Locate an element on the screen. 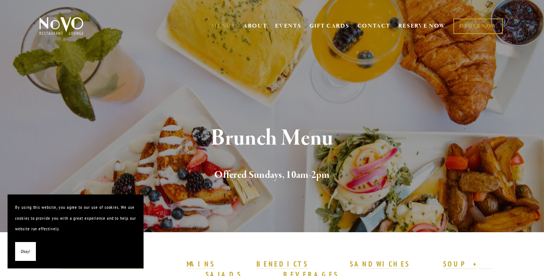 This screenshot has height=276, width=544. button: Okay! is located at coordinates (25, 252).